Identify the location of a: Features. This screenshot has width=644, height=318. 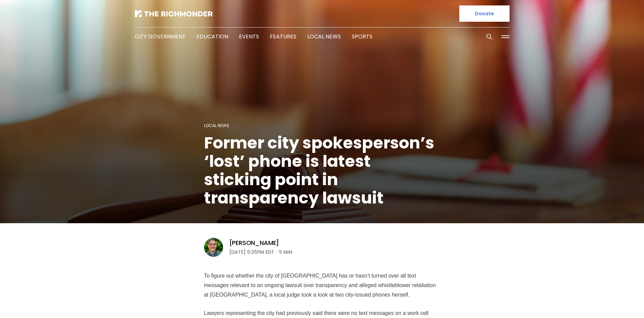
(283, 36).